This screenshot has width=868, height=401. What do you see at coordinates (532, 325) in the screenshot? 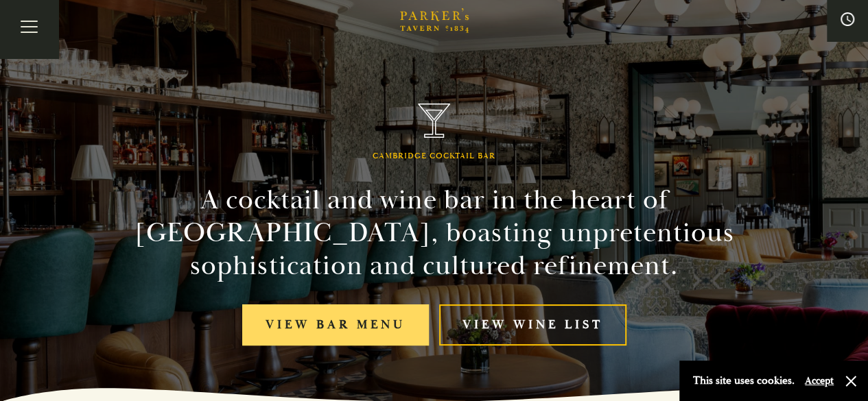
I see `a: View Wine List` at bounding box center [532, 325].